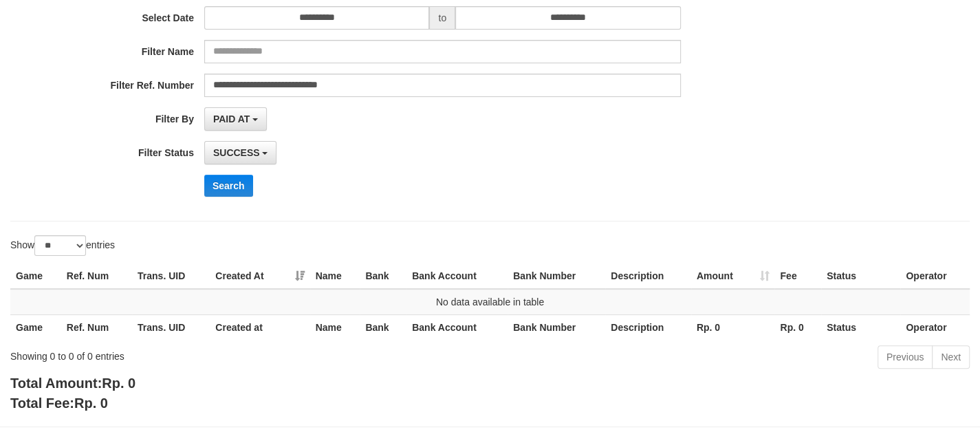  Describe the element at coordinates (798, 276) in the screenshot. I see `th: Fee` at that location.